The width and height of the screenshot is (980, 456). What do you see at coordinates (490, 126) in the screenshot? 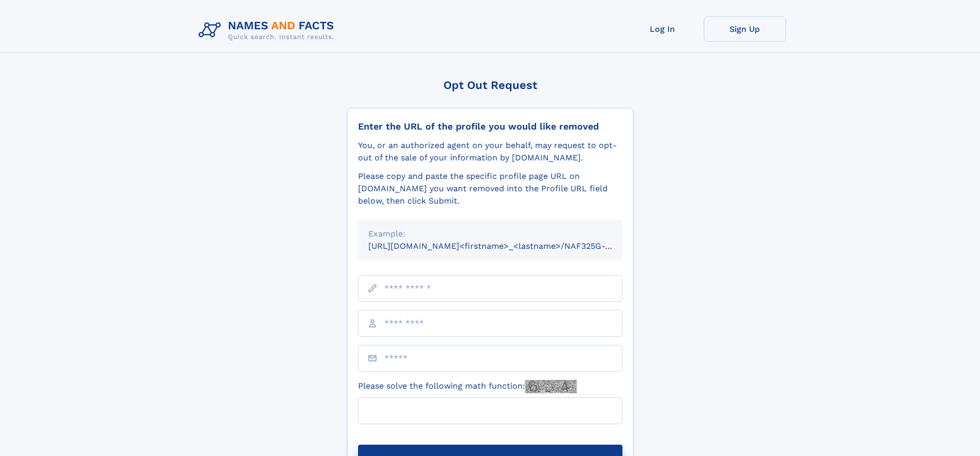
I see `div: Enter the URL of the profile you would like removed` at bounding box center [490, 126].